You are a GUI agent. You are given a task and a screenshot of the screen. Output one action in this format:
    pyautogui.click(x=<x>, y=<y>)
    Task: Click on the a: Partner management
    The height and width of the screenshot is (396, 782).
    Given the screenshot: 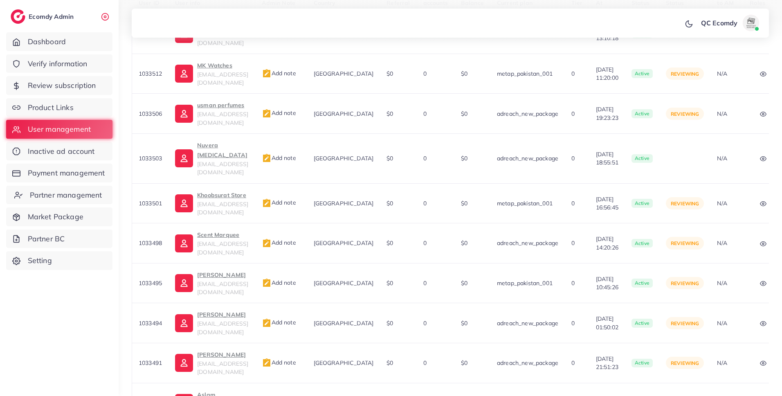 What is the action you would take?
    pyautogui.click(x=59, y=195)
    